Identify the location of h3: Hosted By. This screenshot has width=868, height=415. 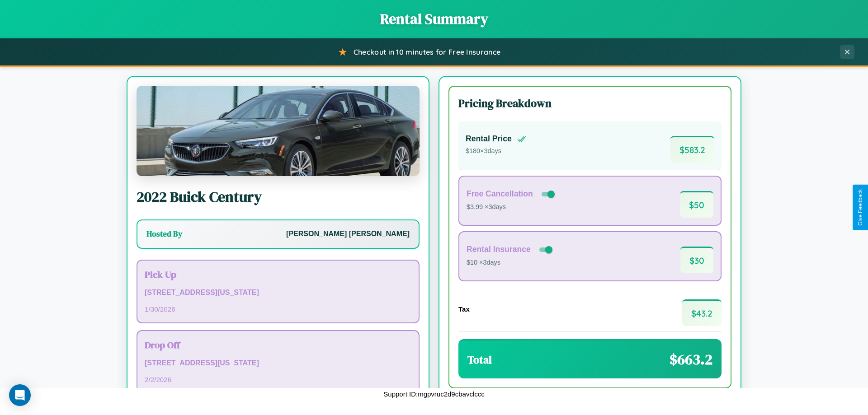
(164, 234).